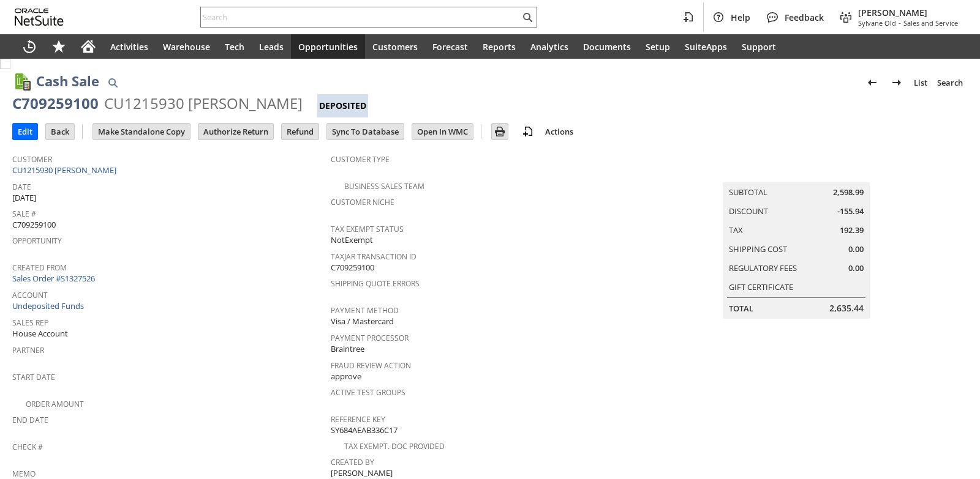  Describe the element at coordinates (352, 462) in the screenshot. I see `a: Created By` at that location.